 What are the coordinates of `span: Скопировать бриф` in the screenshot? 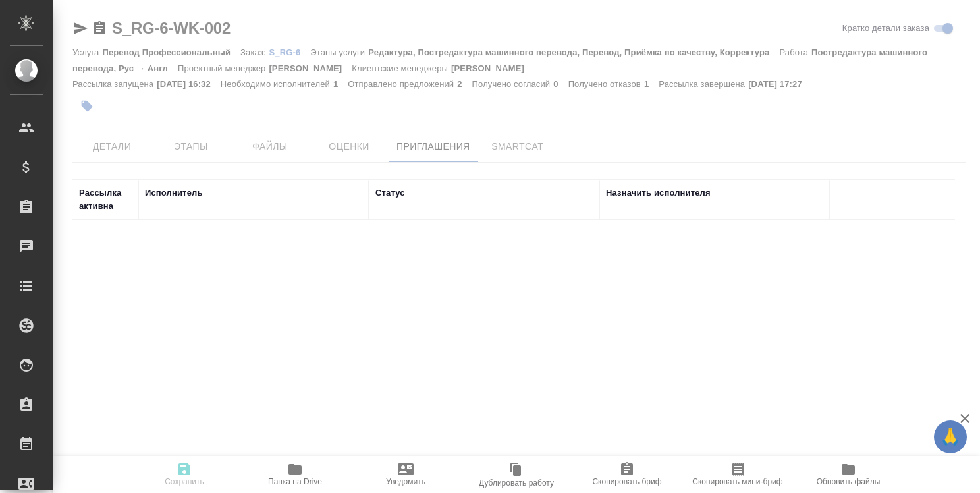 It's located at (626, 481).